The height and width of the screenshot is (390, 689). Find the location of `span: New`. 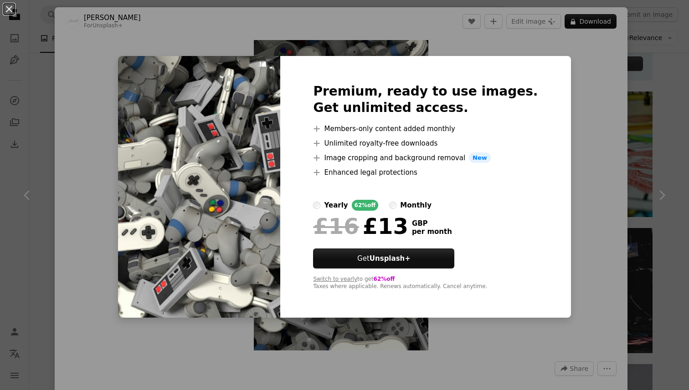

span: New is located at coordinates (480, 158).